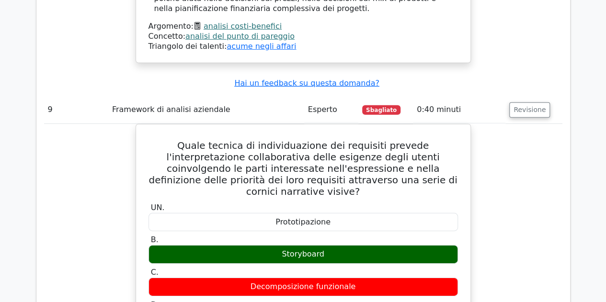 This screenshot has height=302, width=606. I want to click on font: B., so click(155, 239).